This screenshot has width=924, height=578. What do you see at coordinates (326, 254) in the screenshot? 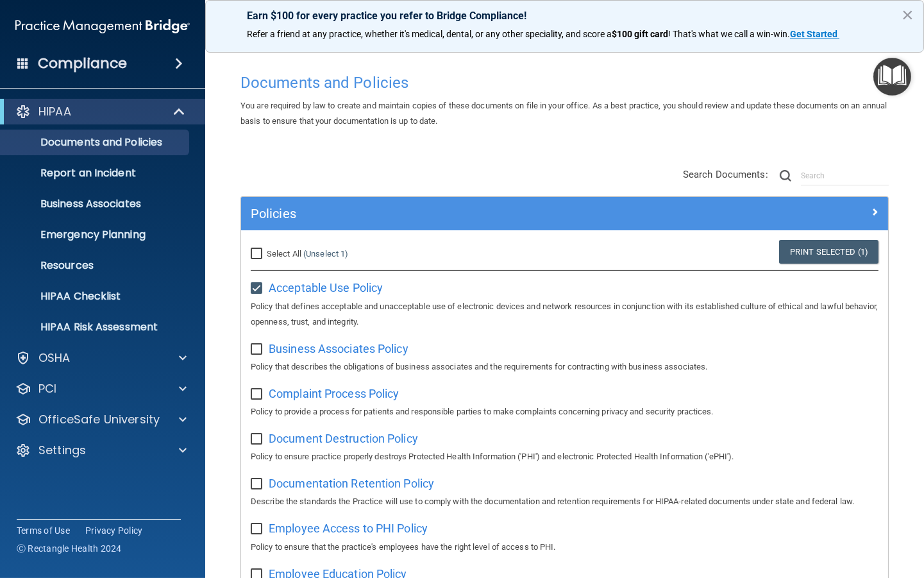
I see `a: (Unselect 1)` at bounding box center [326, 254].